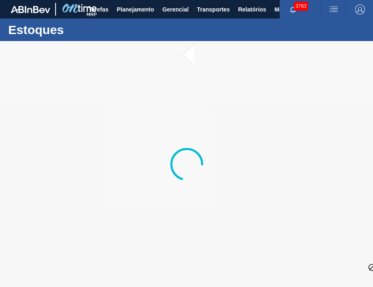 This screenshot has height=287, width=373. What do you see at coordinates (98, 9) in the screenshot?
I see `span: Tarefas` at bounding box center [98, 9].